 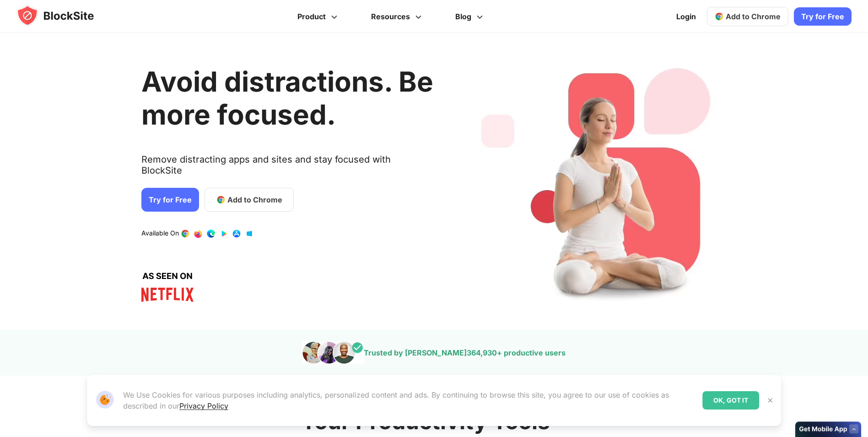 I want to click on h1: Avoid distractions. Be more focused., so click(x=287, y=98).